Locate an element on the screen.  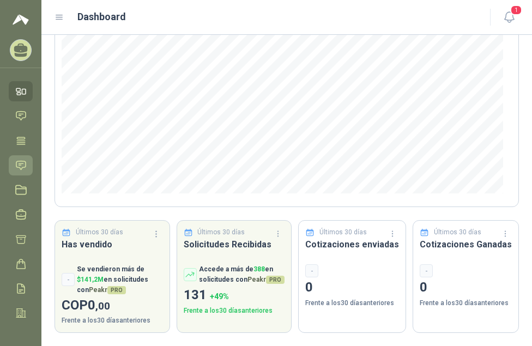
h3: Has vendido is located at coordinates (112, 244).